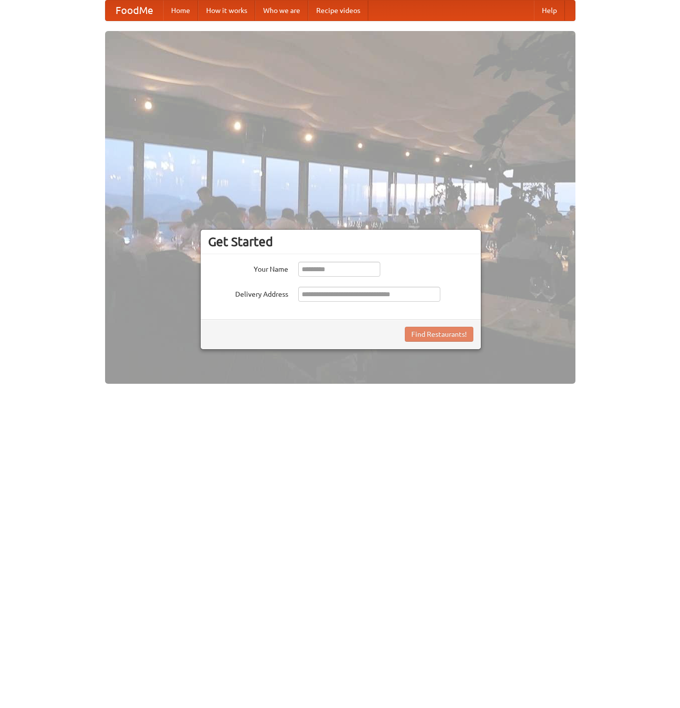  I want to click on button: Find Restaurants!, so click(439, 334).